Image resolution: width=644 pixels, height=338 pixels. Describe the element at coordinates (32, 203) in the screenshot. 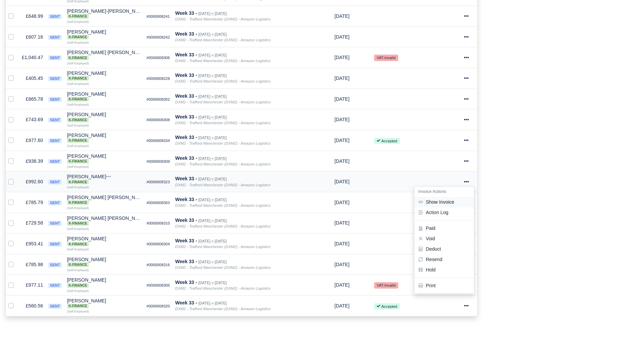

I see `td: £785.79` at that location.